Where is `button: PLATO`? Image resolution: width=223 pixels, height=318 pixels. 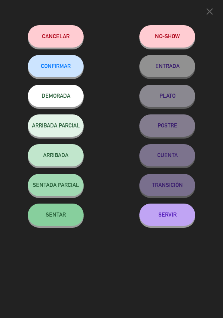 button: PLATO is located at coordinates (167, 96).